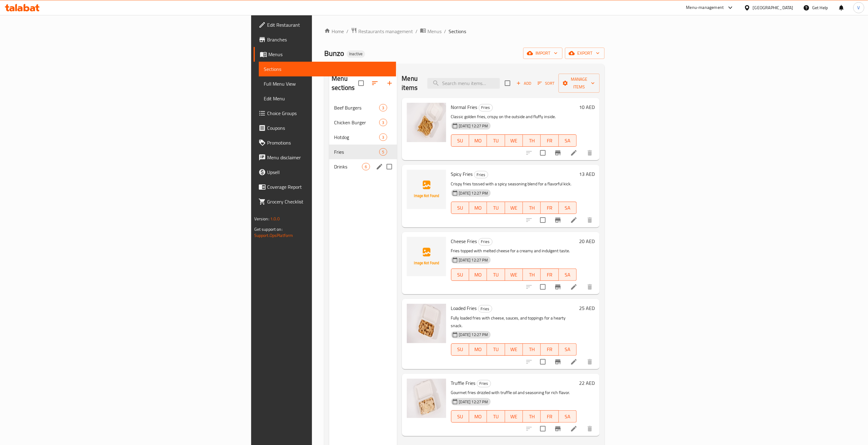 This screenshot has height=445, width=868. Describe the element at coordinates (348, 166) in the screenshot. I see `div: Drinks` at that location.